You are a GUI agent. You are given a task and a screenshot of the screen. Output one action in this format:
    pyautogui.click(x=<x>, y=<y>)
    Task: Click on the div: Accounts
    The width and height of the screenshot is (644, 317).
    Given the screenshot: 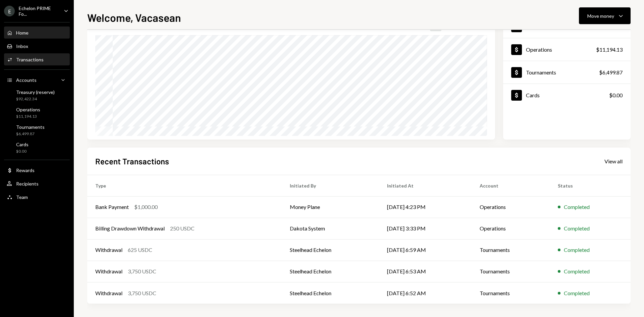 What is the action you would take?
    pyautogui.click(x=26, y=80)
    